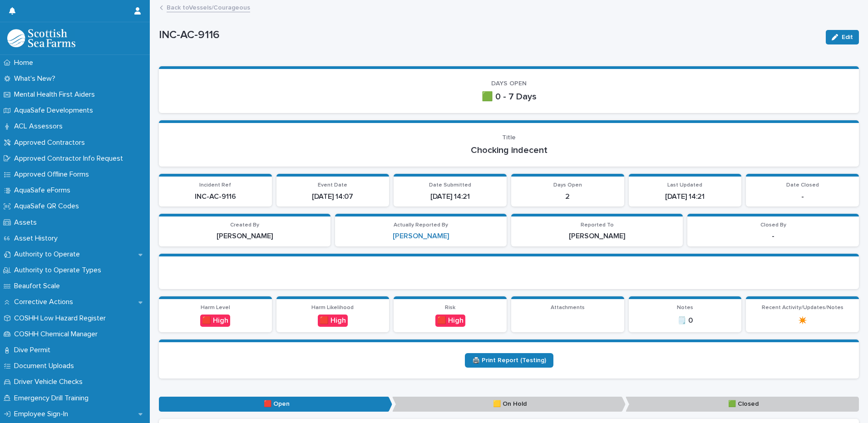 Image resolution: width=868 pixels, height=423 pixels. Describe the element at coordinates (509, 360) in the screenshot. I see `a: 🖨️ Print Report (Testing)` at that location.